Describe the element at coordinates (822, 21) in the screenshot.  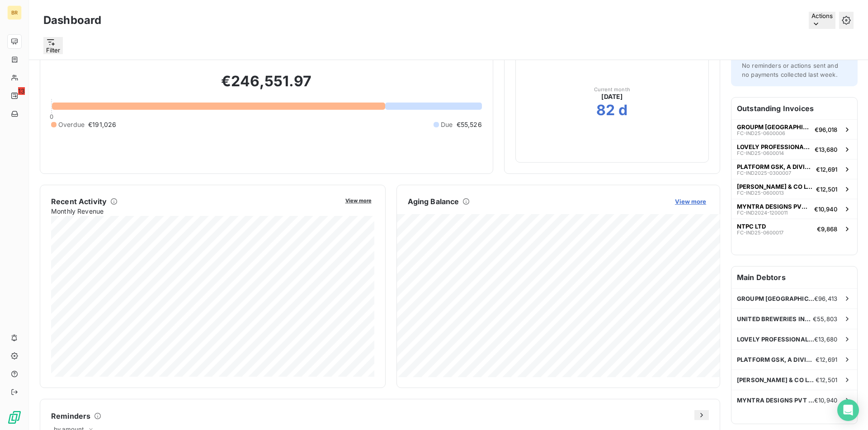
I see `button: Actions` at that location.